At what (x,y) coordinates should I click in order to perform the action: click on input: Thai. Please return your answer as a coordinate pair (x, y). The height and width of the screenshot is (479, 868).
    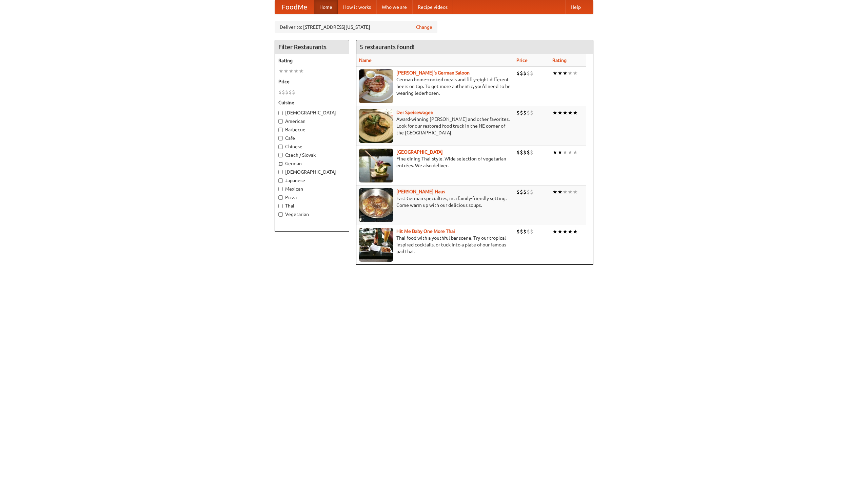
    Looking at the image, I should click on (280, 206).